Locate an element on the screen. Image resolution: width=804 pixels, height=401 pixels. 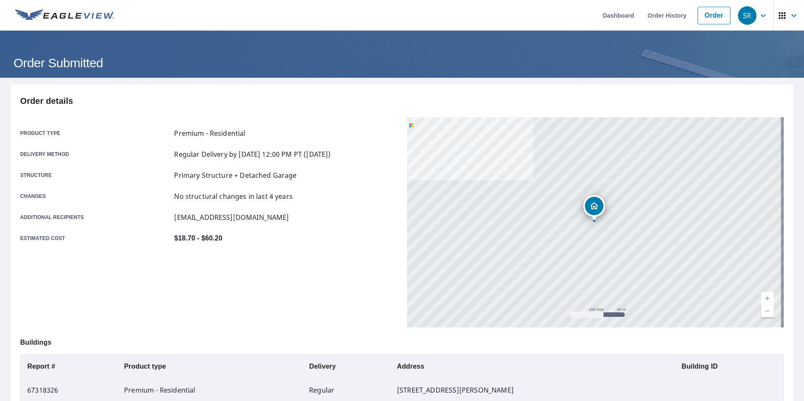
a: Current Level 17, Zoom Out is located at coordinates (768, 311).